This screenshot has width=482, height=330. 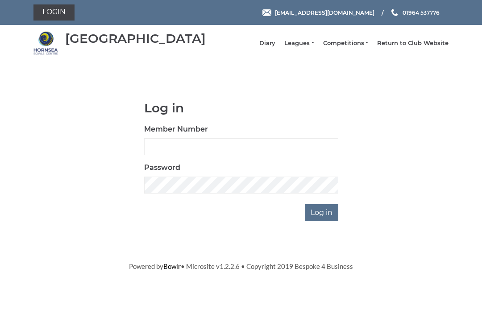 I want to click on span: Powered by • Microsite v1.2.2.6 • Copyright 2019 Bespoke 4 Business, so click(x=241, y=266).